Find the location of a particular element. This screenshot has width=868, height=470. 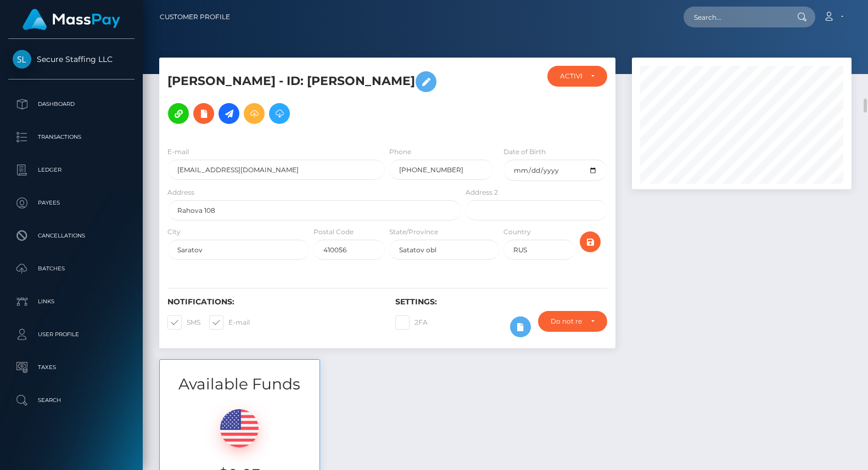

label: 2FA is located at coordinates (411, 323).